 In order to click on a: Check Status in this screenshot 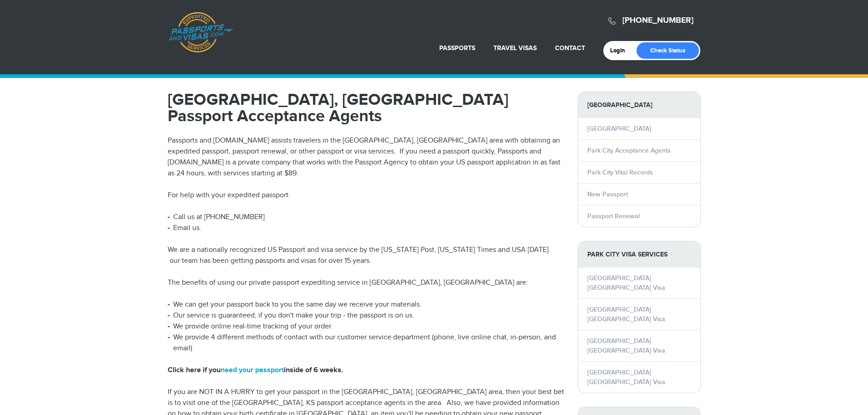, I will do `click(667, 51)`.